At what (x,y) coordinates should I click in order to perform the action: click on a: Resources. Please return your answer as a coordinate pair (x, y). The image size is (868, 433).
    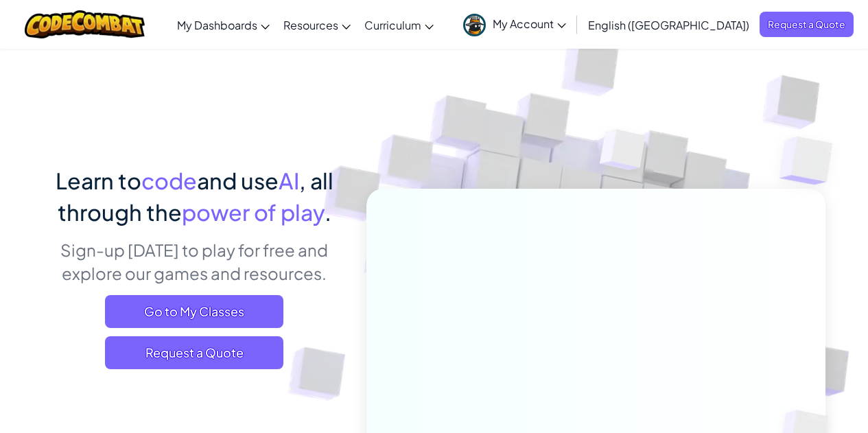
    Looking at the image, I should click on (317, 25).